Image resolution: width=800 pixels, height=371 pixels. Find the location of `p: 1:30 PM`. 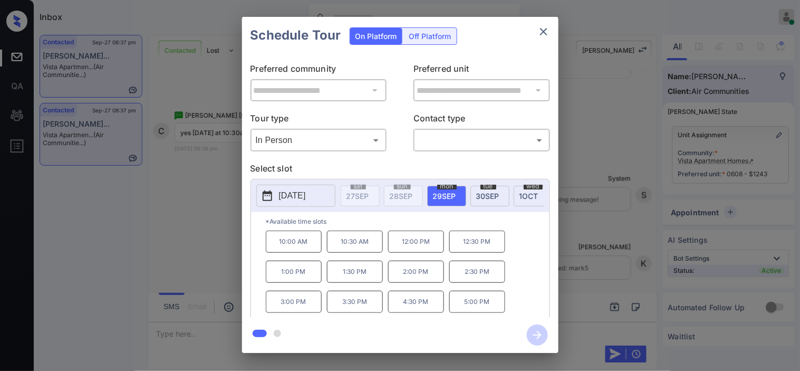

p: 1:30 PM is located at coordinates (355, 272).